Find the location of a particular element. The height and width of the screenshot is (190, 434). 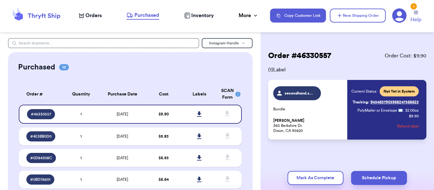

th: Cost is located at coordinates (164, 94).